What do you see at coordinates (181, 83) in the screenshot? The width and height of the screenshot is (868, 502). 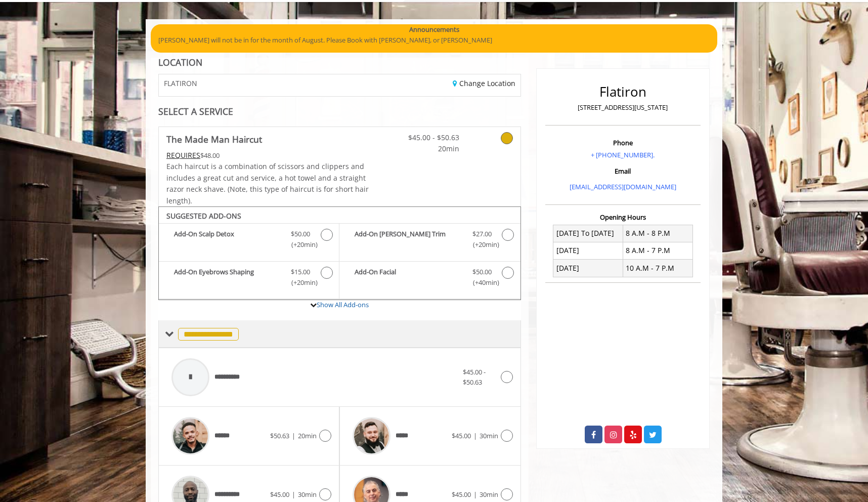 I see `span: FLATIRON` at bounding box center [181, 83].